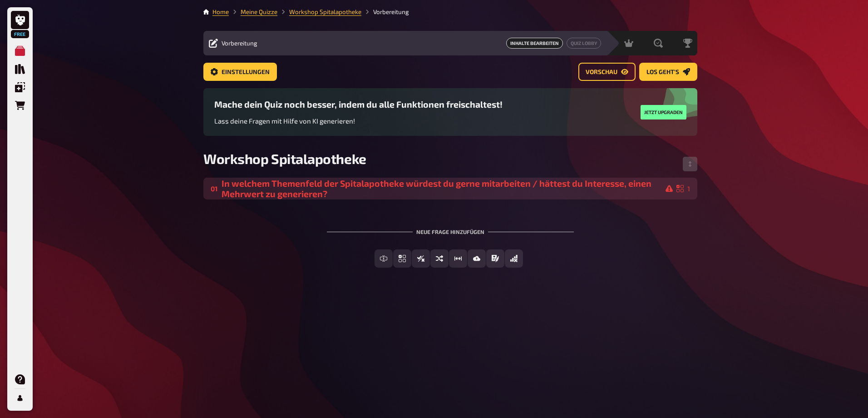  What do you see at coordinates (421, 258) in the screenshot?
I see `button: Wahr / Falsch` at bounding box center [421, 258].